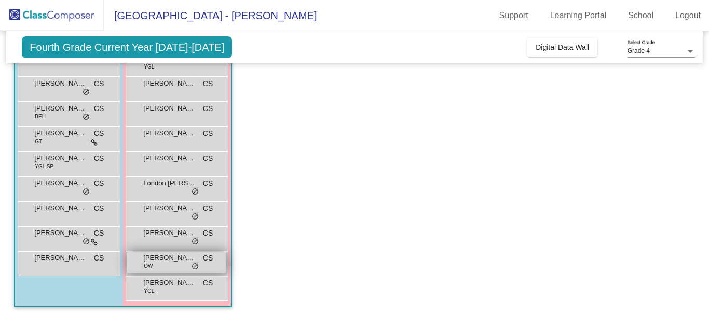 This screenshot has height=315, width=709. I want to click on span: YGL SP, so click(44, 166).